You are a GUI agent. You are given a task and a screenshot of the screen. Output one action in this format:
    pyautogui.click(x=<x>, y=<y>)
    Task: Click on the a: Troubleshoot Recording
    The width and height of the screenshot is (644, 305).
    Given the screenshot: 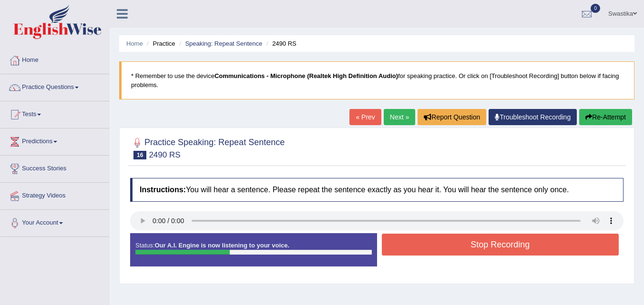 What is the action you would take?
    pyautogui.click(x=532, y=117)
    